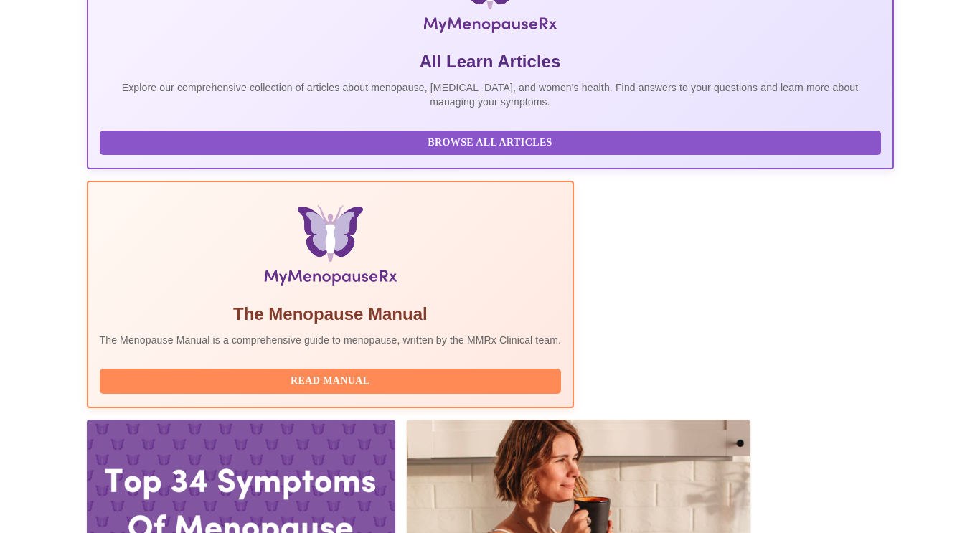 The height and width of the screenshot is (533, 980). Describe the element at coordinates (331, 340) in the screenshot. I see `p: The Menopause Manual is a comprehensive guide to menopause, written by the MMRx Clinical team.` at that location.